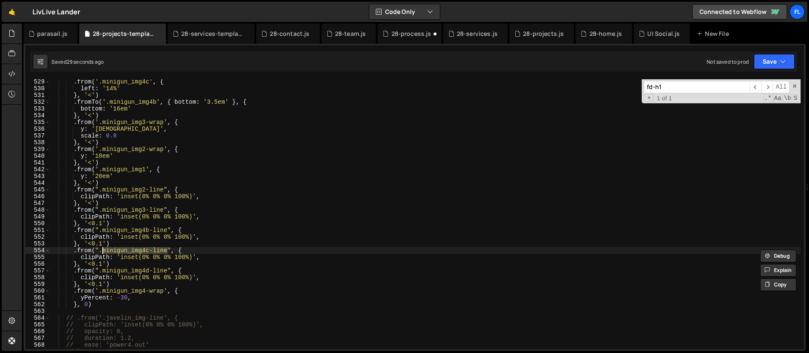 The image size is (809, 353). What do you see at coordinates (37, 318) in the screenshot?
I see `div: 564` at bounding box center [37, 318].